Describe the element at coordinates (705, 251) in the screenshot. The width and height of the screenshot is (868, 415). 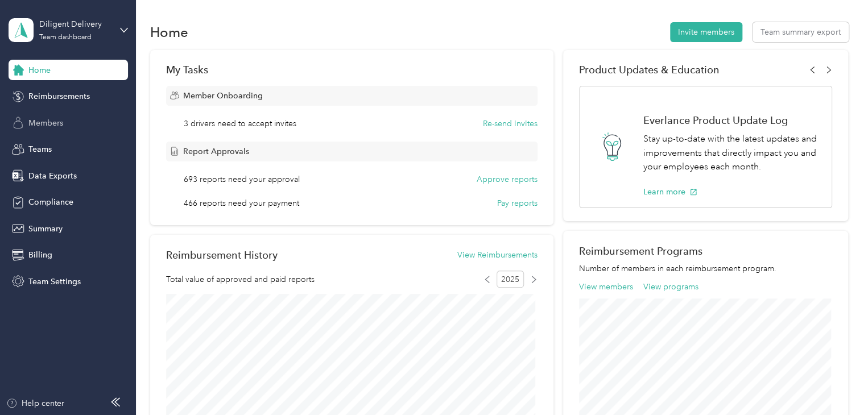
I see `h2: Reimbursement Programs` at that location.